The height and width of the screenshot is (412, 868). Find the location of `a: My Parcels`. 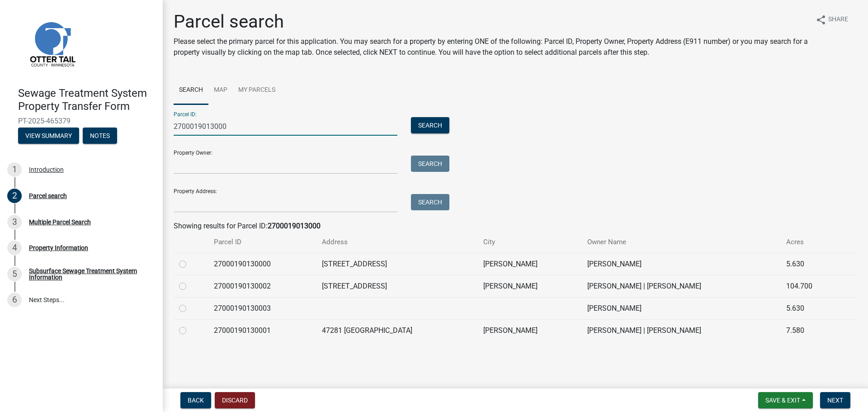

a: My Parcels is located at coordinates (257, 90).